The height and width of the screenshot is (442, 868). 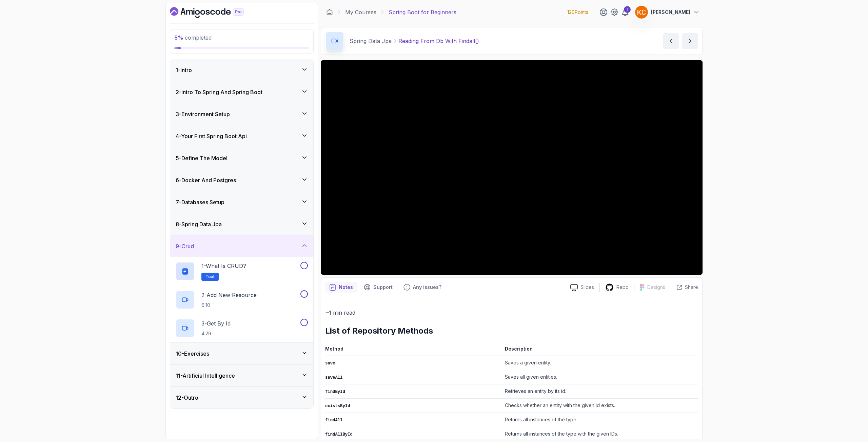 I want to click on td: Checks whether an entity with the given id exists., so click(x=600, y=406).